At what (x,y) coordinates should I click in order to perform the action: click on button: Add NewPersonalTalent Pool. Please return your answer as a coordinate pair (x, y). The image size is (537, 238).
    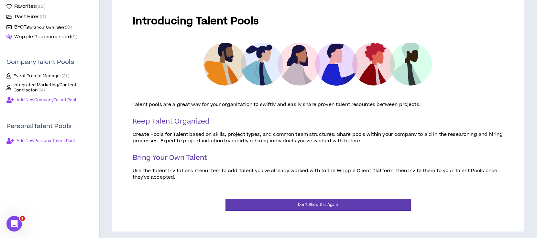
    Looking at the image, I should click on (40, 141).